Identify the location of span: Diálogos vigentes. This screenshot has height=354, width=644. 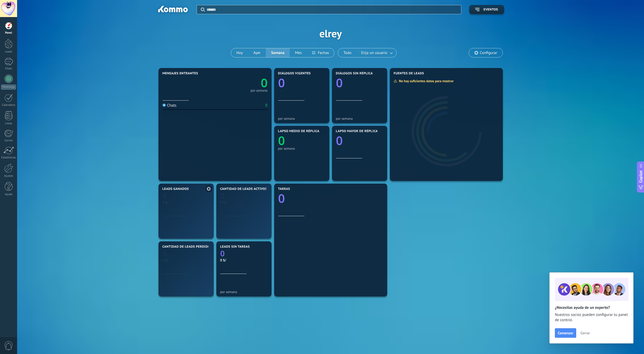
(294, 73).